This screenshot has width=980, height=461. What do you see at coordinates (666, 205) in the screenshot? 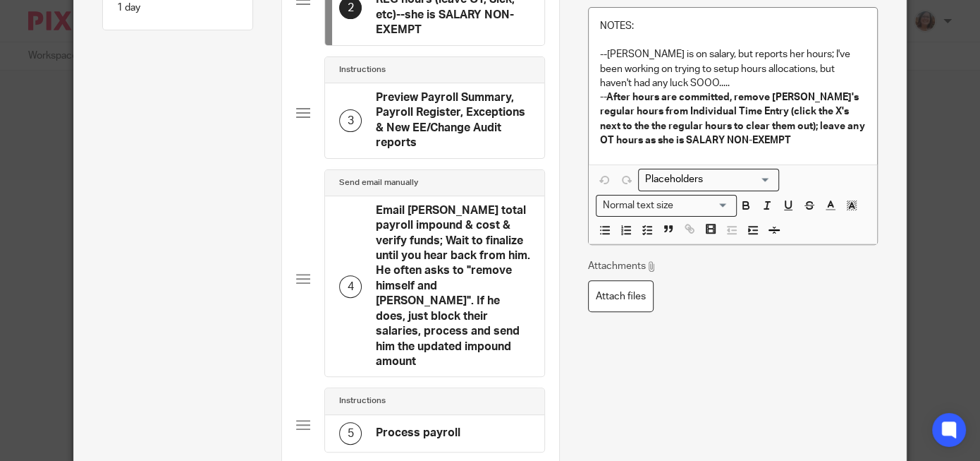
I see `div: Text styles` at bounding box center [666, 205].